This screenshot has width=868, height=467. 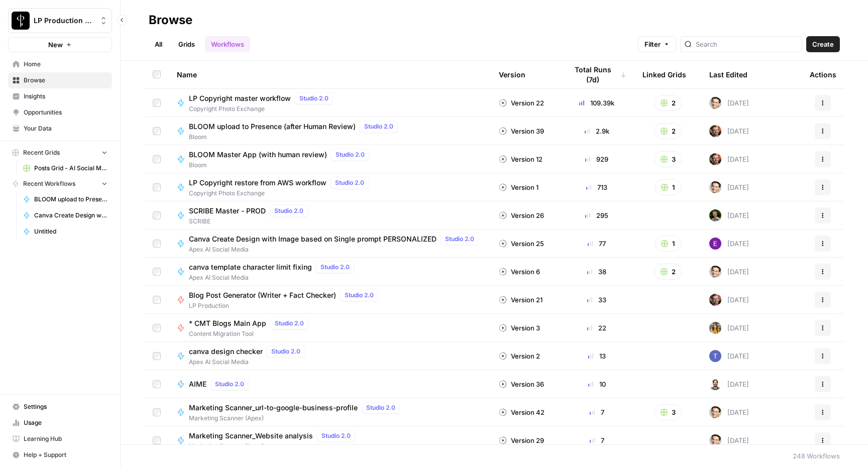 I want to click on span: SCRIBE, so click(x=250, y=221).